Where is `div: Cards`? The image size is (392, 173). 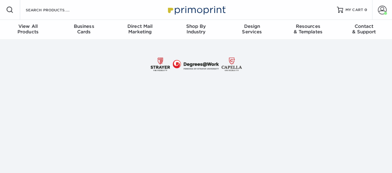
div: Cards is located at coordinates (84, 29).